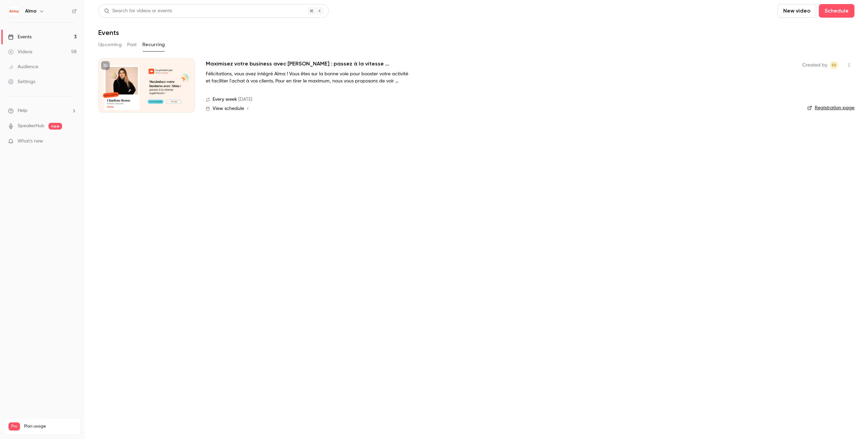  I want to click on div: Audience, so click(23, 67).